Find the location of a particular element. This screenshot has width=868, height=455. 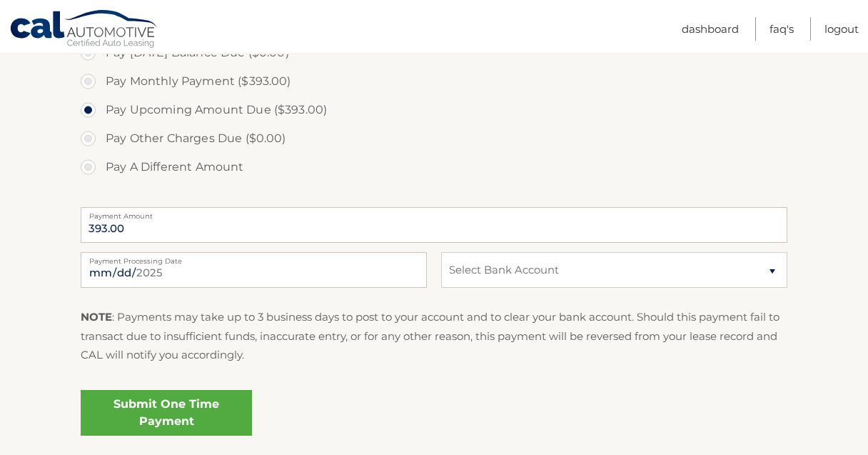

a: Submit One Time Payment is located at coordinates (167, 413).